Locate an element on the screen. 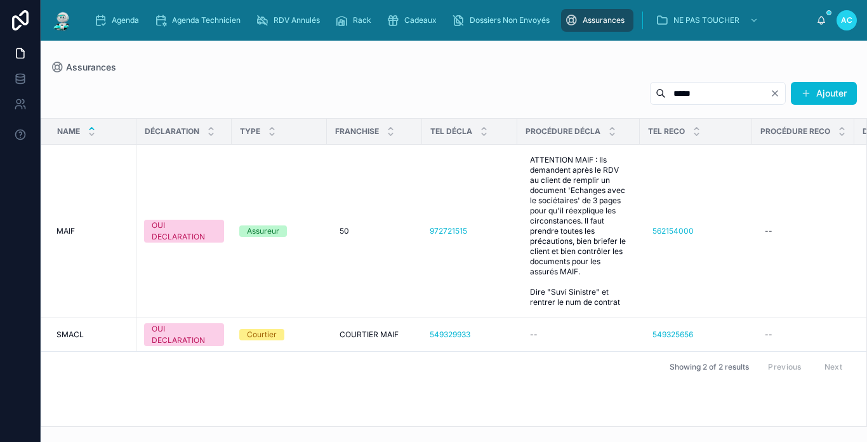 The height and width of the screenshot is (442, 867). a: ATTENTION MAIF : Ils demandent après le RDV au client de remplir un document 'Echanges avec le so... is located at coordinates (578, 231).